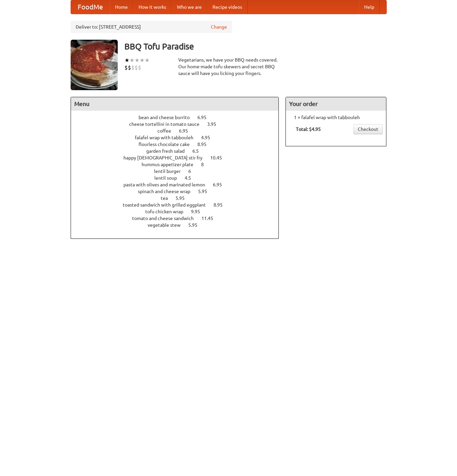  What do you see at coordinates (179, 124) in the screenshot?
I see `a: cheese tortellini in tomato sauce 3.95` at bounding box center [179, 124].